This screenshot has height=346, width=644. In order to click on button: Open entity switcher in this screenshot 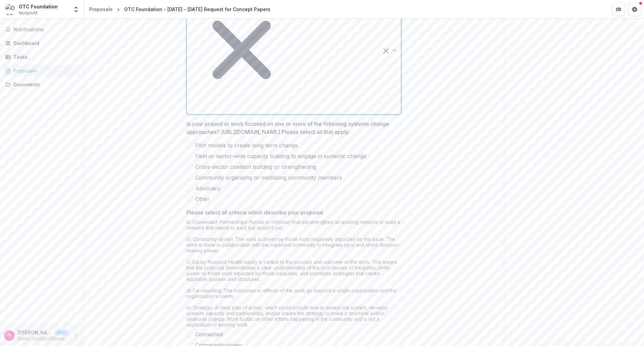, I will do `click(76, 10)`.